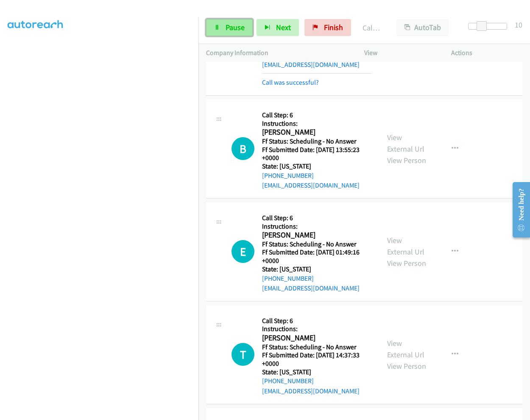 The width and height of the screenshot is (530, 420). Describe the element at coordinates (283, 27) in the screenshot. I see `span: Next` at that location.